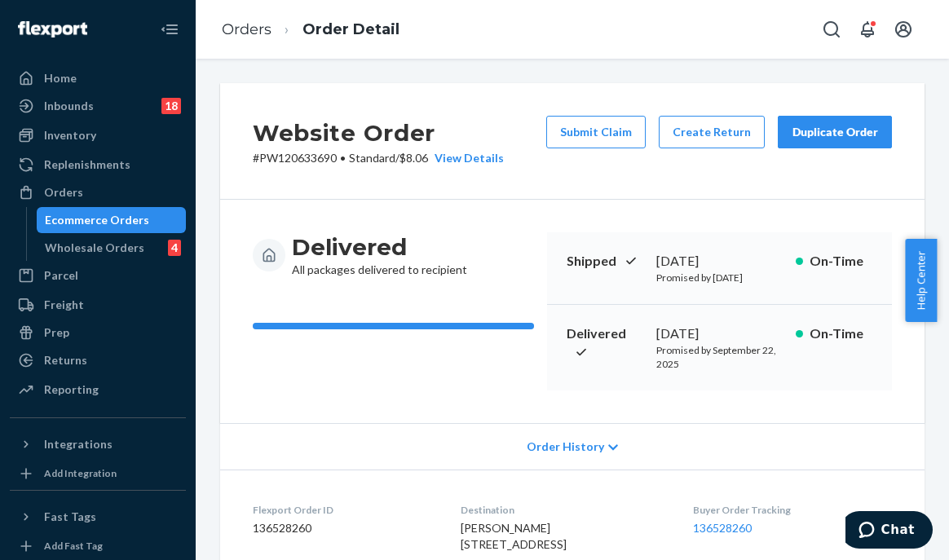 The image size is (949, 560). Describe the element at coordinates (60, 78) in the screenshot. I see `div: Home` at that location.